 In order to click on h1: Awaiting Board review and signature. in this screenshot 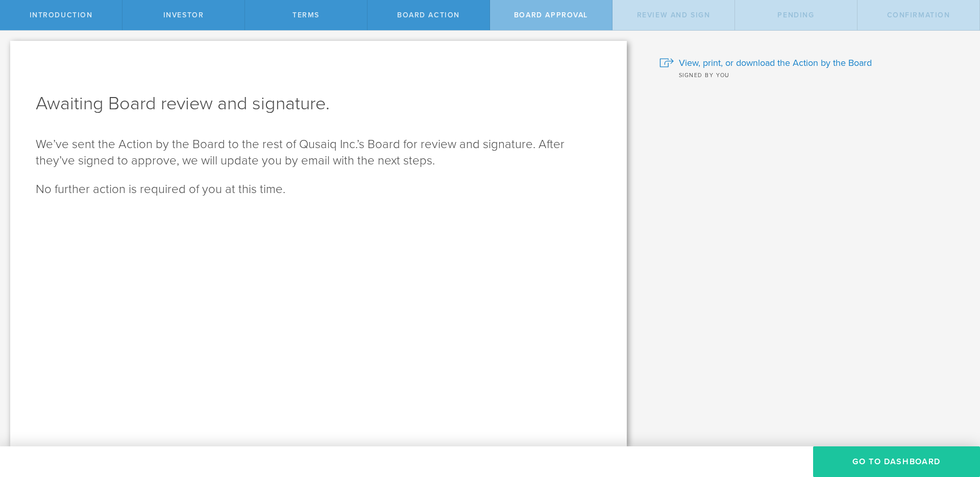, I will do `click(318, 104)`.